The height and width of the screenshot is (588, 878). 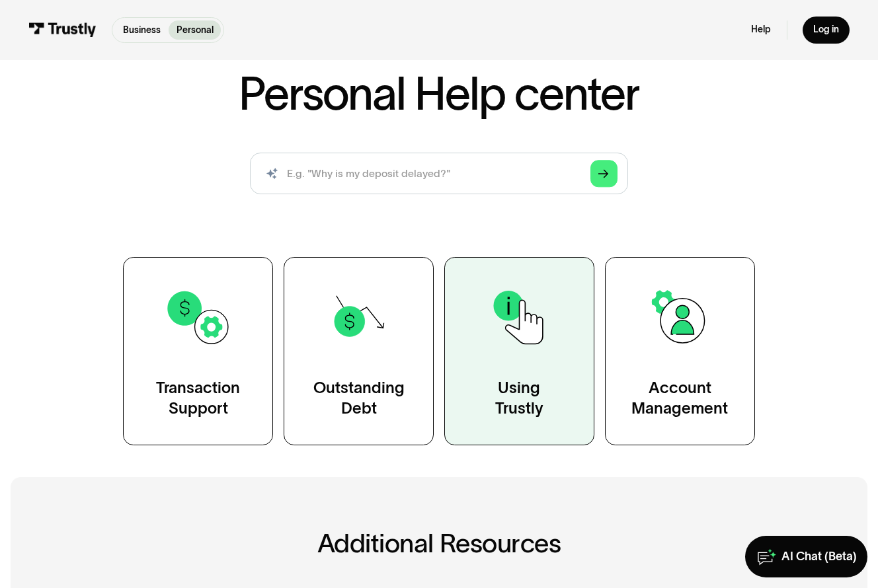 I want to click on input: search, so click(x=439, y=173).